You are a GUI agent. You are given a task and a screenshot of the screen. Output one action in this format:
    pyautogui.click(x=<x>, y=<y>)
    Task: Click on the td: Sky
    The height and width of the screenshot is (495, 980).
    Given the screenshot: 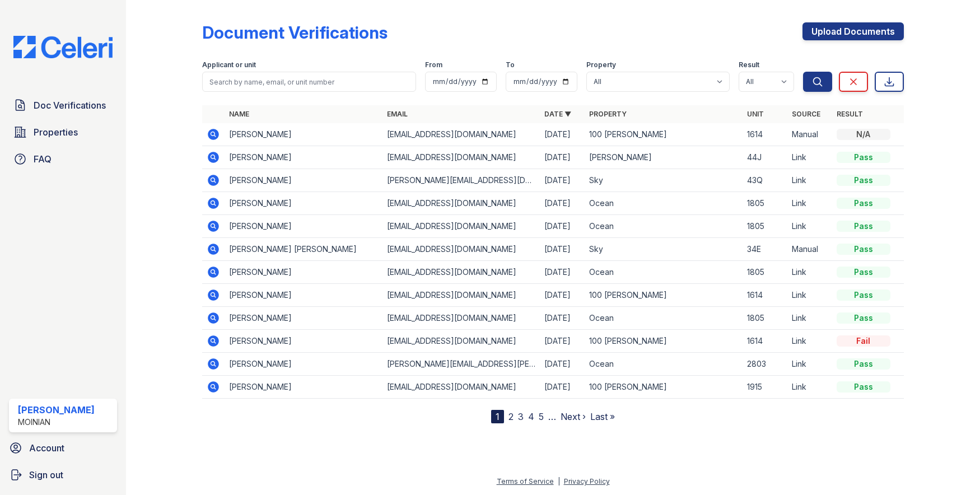 What is the action you would take?
    pyautogui.click(x=663, y=249)
    